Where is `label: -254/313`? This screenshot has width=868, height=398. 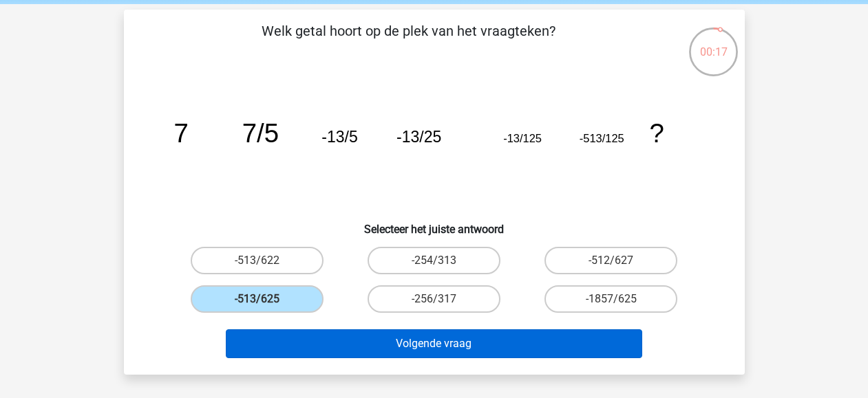 label: -254/313 is located at coordinates (434, 260).